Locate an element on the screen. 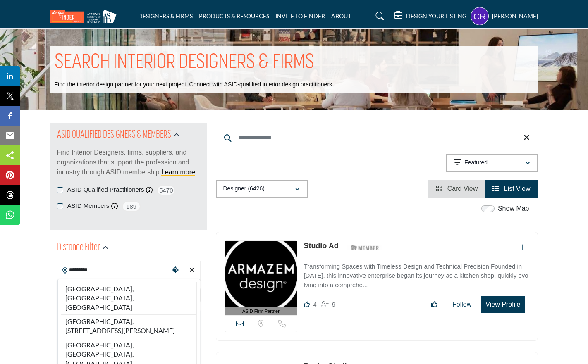 The height and width of the screenshot is (364, 588). div: Choose your current location is located at coordinates (176, 270).